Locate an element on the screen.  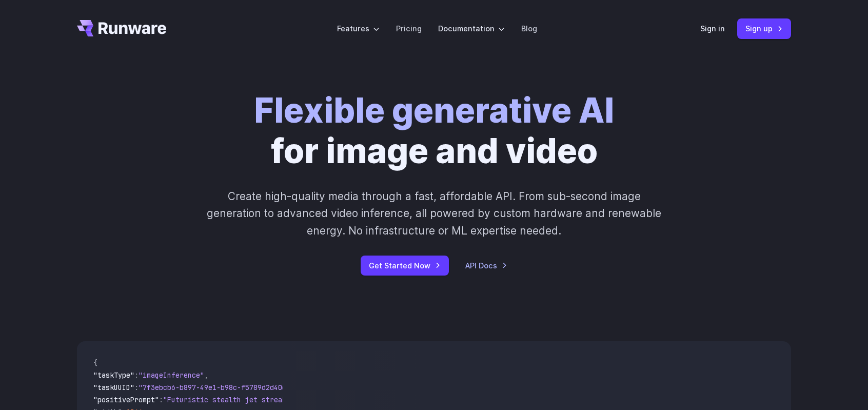
label: Documentation is located at coordinates (472, 28).